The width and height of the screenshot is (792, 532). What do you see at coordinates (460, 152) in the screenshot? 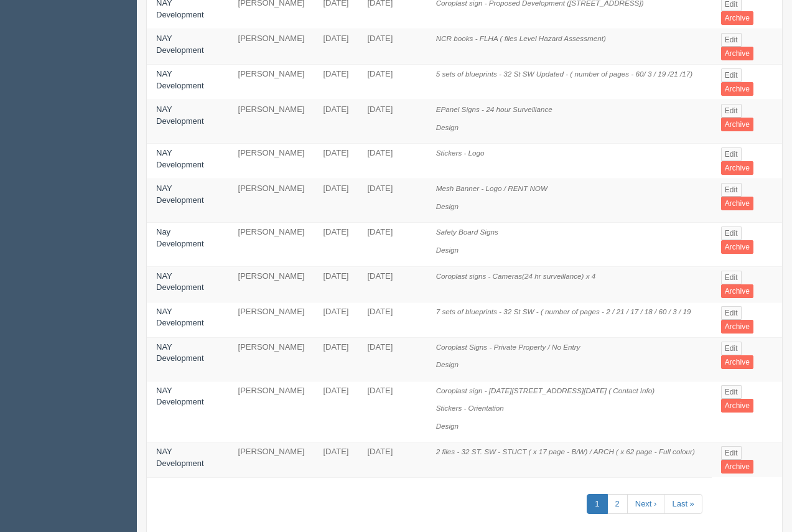
I see `i: Stickers - Logo` at bounding box center [460, 152].